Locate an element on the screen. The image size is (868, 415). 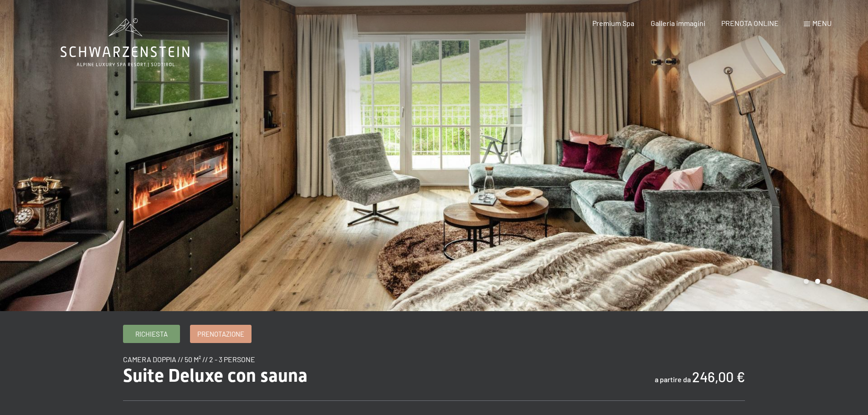
span: PRENOTA ONLINE is located at coordinates (750, 23).